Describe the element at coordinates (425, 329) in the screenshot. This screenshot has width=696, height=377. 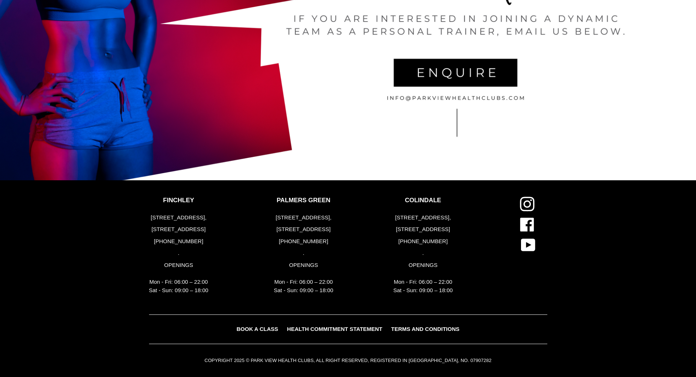
I see `a: TERMS AND CONDITIONS` at that location.